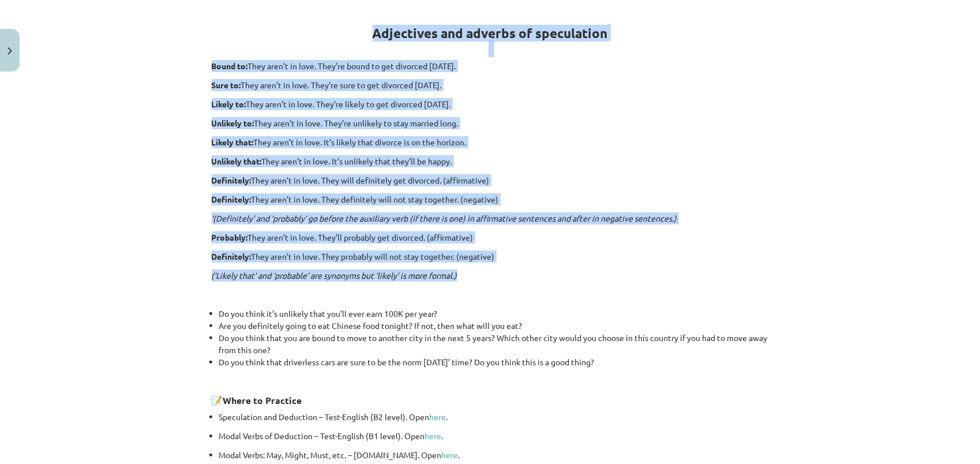 The height and width of the screenshot is (464, 980). I want to click on em: ‘(Definitely’ and ‘probably’ go before the auxiliary verb (if there is one) in affirmative senten..., so click(444, 218).